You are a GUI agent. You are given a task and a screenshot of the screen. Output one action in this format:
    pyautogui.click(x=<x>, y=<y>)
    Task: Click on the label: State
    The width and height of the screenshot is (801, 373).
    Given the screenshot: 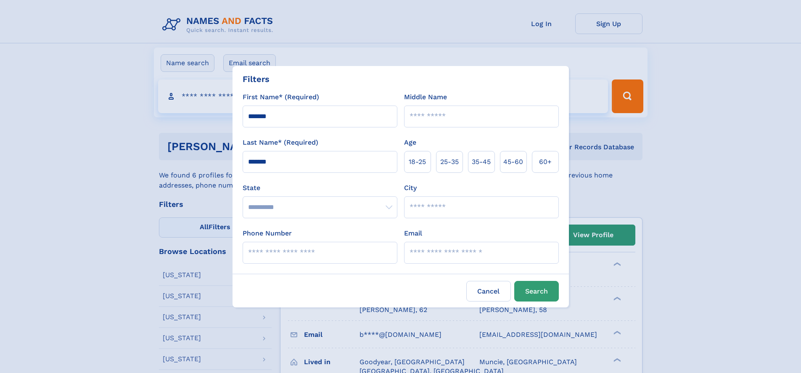 What is the action you would take?
    pyautogui.click(x=320, y=188)
    